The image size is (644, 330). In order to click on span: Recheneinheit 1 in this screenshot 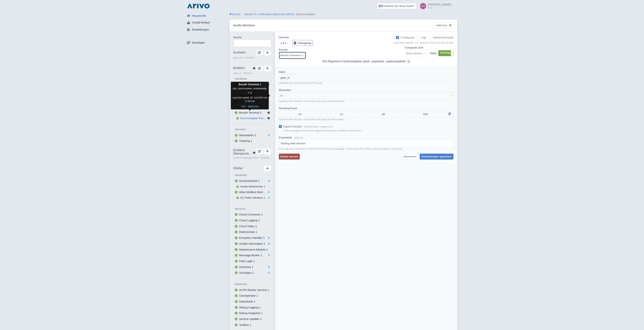, I will do `click(250, 181)`.